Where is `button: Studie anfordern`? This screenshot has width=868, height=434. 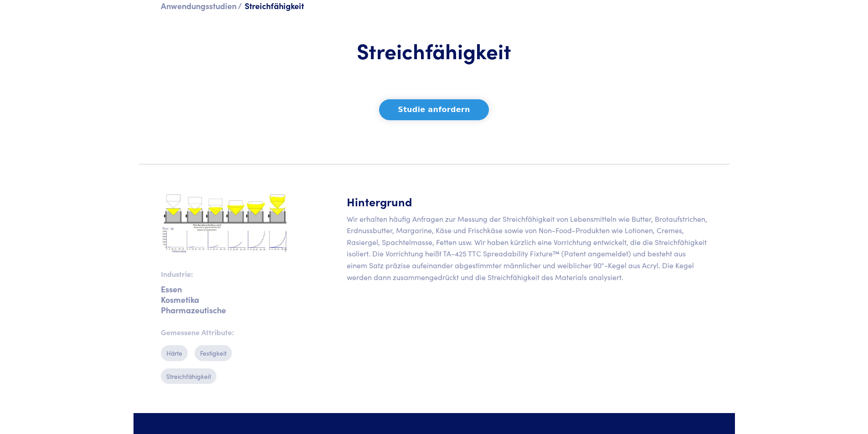
button: Studie anfordern is located at coordinates (434, 109).